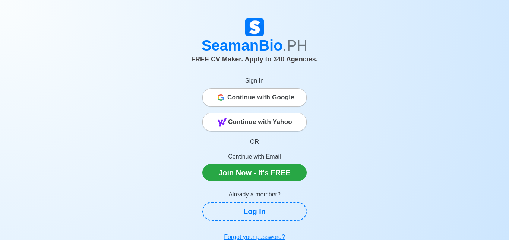  I want to click on img: Logo, so click(254, 27).